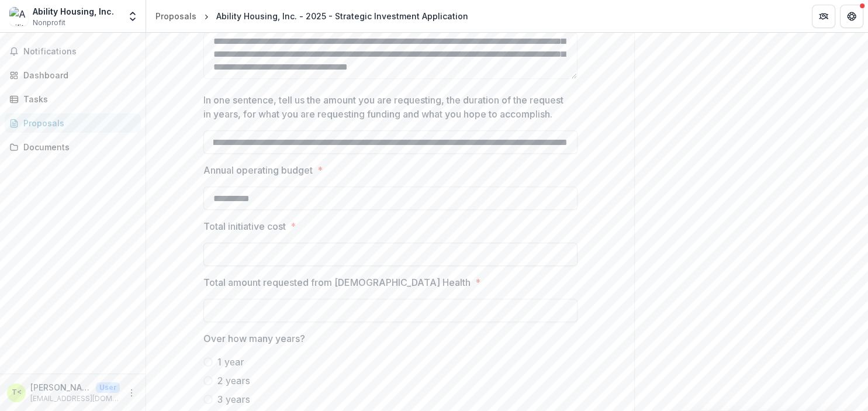 Image resolution: width=868 pixels, height=411 pixels. What do you see at coordinates (852, 16) in the screenshot?
I see `button: Get Help` at bounding box center [852, 16].